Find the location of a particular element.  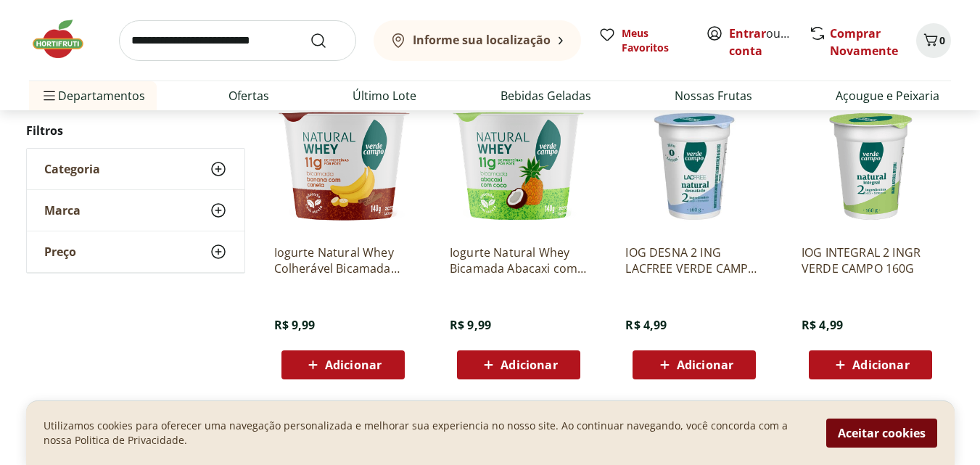

span: Categoria is located at coordinates (71, 169).